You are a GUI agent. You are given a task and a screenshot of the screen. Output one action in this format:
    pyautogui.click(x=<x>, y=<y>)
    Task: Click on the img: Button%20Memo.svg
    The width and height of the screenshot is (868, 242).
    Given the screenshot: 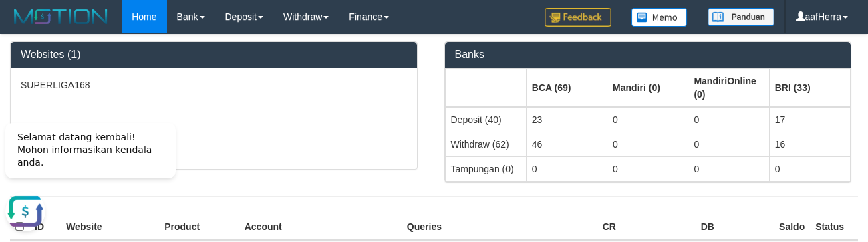 What is the action you would take?
    pyautogui.click(x=660, y=17)
    